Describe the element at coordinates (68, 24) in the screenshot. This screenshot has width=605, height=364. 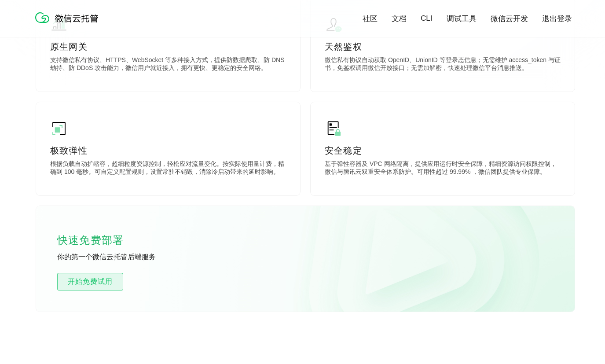
I see `a: 微信云托管` at that location.